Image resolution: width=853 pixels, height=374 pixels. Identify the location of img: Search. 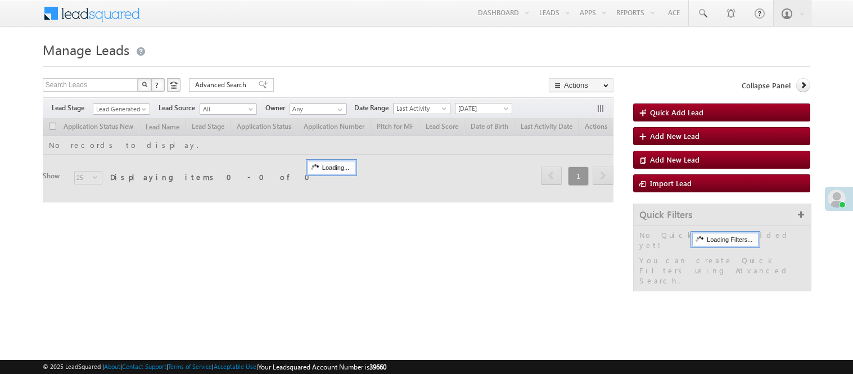
(145, 84).